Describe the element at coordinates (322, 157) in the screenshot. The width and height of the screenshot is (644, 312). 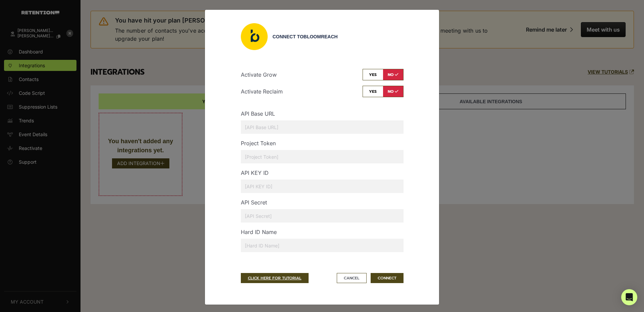
I see `input: [Project Token]` at that location.